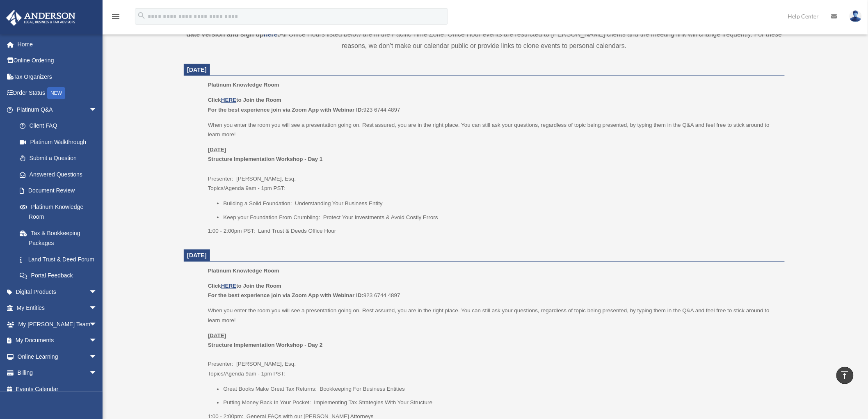 This screenshot has height=419, width=868. What do you see at coordinates (856, 16) in the screenshot?
I see `img: User Pic` at bounding box center [856, 16].